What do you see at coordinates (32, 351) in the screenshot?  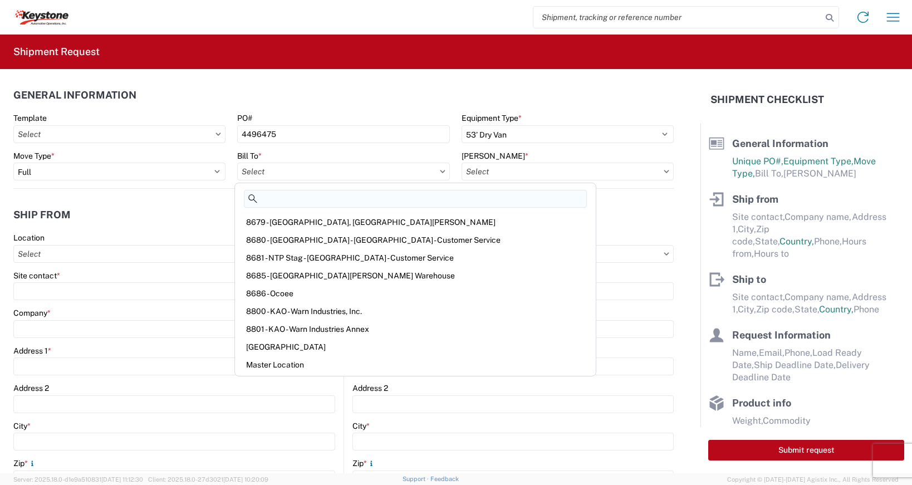 I see `label: Address 1` at bounding box center [32, 351].